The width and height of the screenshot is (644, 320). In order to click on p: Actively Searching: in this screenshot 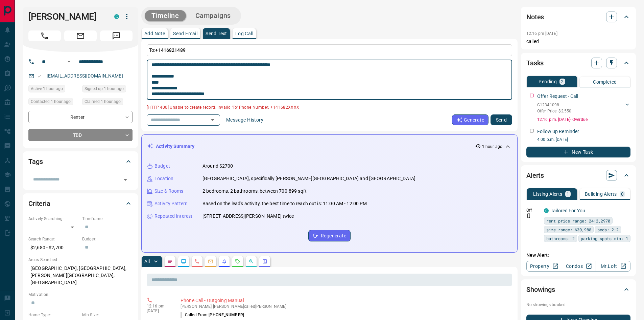, I will do `click(54, 219)`.